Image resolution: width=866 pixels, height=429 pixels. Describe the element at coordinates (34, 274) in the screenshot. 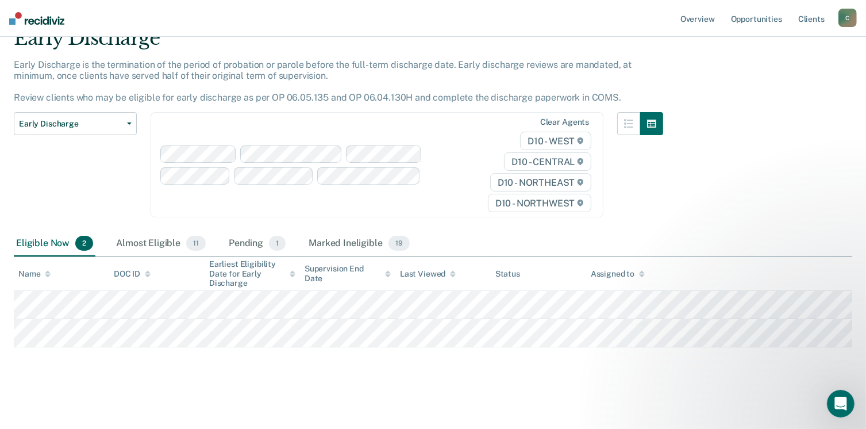

I see `div: Name` at that location.